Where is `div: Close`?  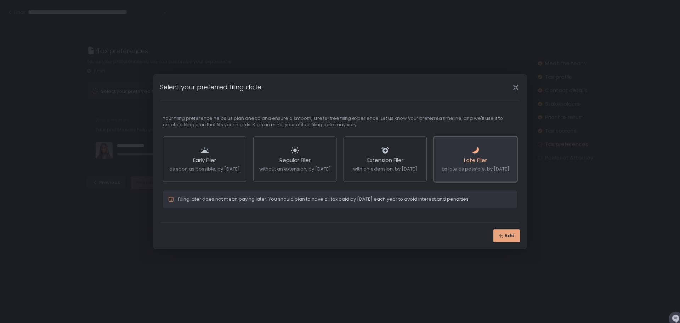
div: Close is located at coordinates (516, 87).